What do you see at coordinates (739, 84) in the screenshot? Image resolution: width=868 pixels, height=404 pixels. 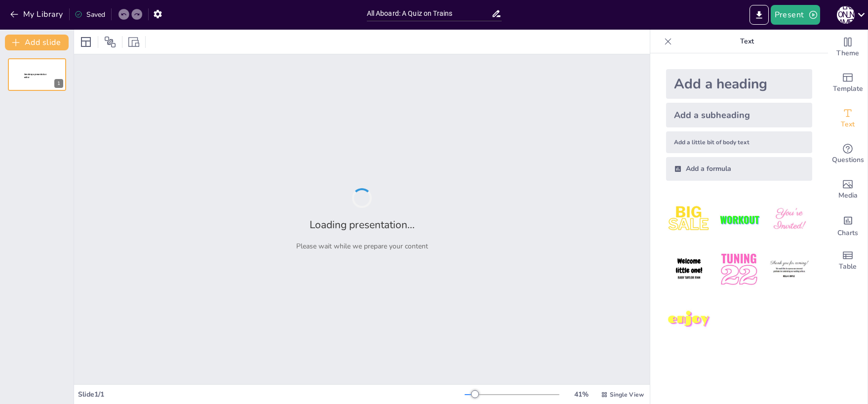 I see `div: Add a heading` at bounding box center [739, 84].